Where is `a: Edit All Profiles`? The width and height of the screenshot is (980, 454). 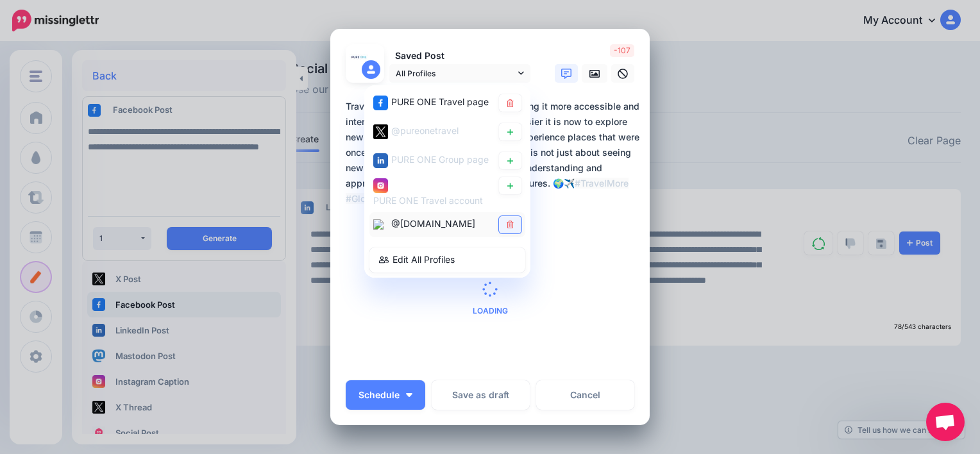
a: Edit All Profiles is located at coordinates (447, 260).